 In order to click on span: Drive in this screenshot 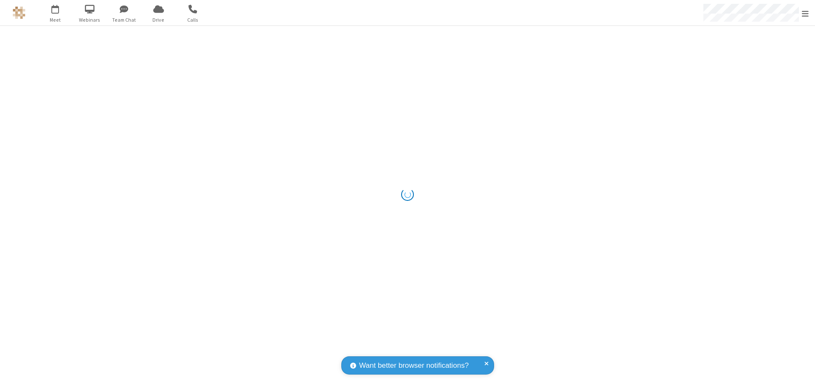, I will do `click(158, 20)`.